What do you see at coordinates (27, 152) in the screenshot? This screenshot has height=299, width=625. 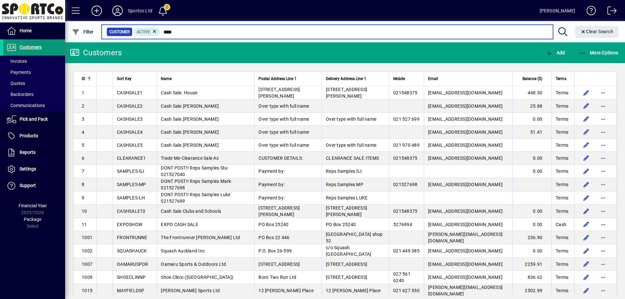 I see `span: Reports` at bounding box center [27, 152].